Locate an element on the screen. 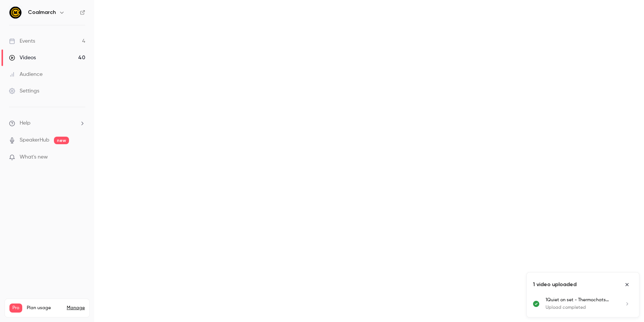  span: What's new is located at coordinates (34, 157).